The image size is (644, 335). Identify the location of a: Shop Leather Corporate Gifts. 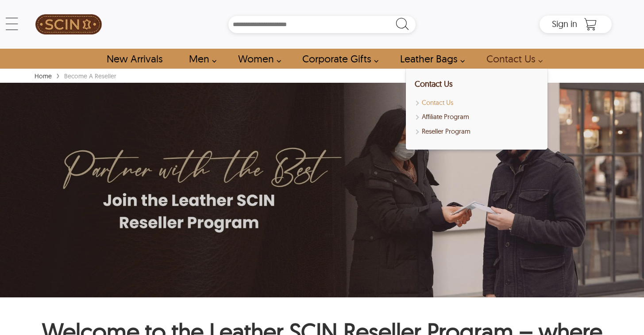
(338, 58).